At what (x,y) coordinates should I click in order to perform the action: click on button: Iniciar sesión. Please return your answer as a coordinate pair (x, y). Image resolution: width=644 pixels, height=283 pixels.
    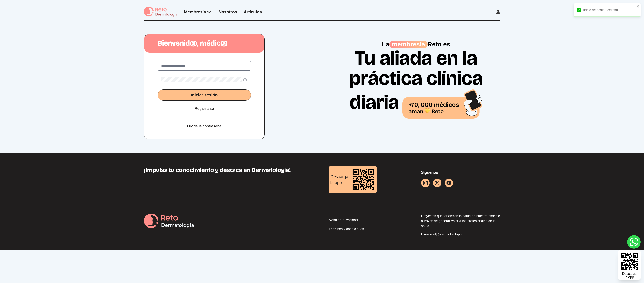
    Looking at the image, I should click on (204, 95).